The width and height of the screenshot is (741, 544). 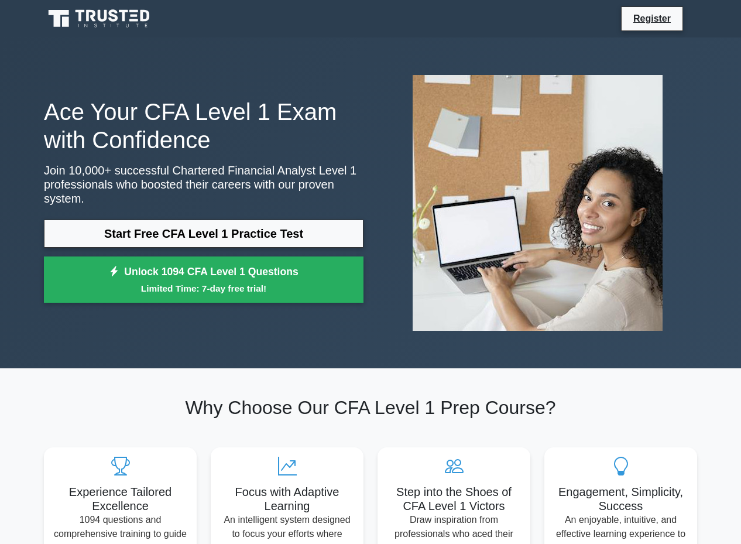 I want to click on h5: Step into the Shoes of CFA Level 1 Victors, so click(x=454, y=499).